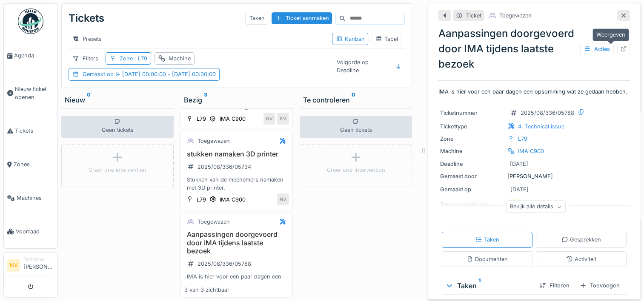 This screenshot has width=644, height=301. What do you see at coordinates (34, 164) in the screenshot?
I see `span: Zones` at bounding box center [34, 164].